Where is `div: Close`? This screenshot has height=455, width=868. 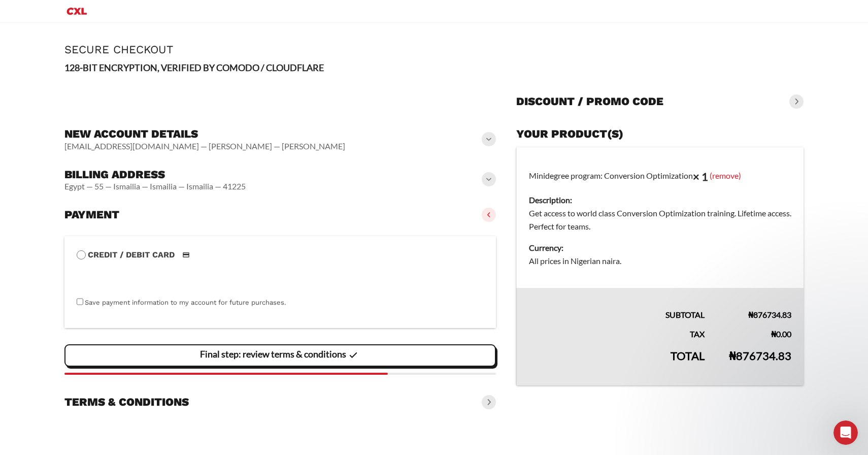 div: Close is located at coordinates (188, 13).